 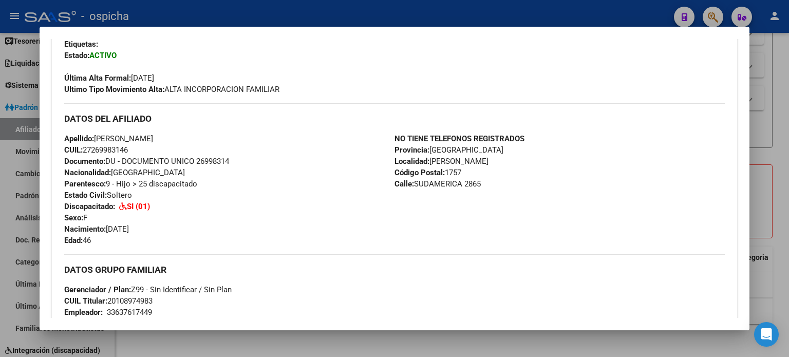 What do you see at coordinates (114, 89) in the screenshot?
I see `strong: Ultimo Tipo Movimiento Alta:` at bounding box center [114, 89].